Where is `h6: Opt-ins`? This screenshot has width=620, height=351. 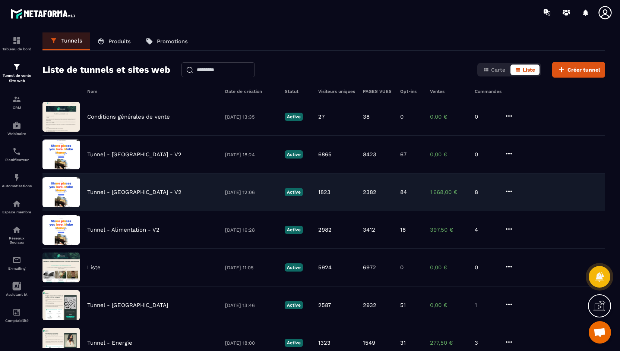 h6: Opt-ins is located at coordinates (412, 91).